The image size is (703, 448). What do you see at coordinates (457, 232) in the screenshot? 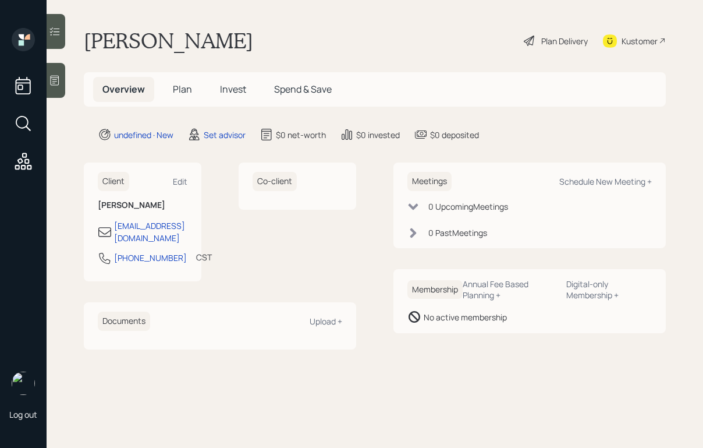
I see `div: 0 Past Meeting s` at bounding box center [457, 232].